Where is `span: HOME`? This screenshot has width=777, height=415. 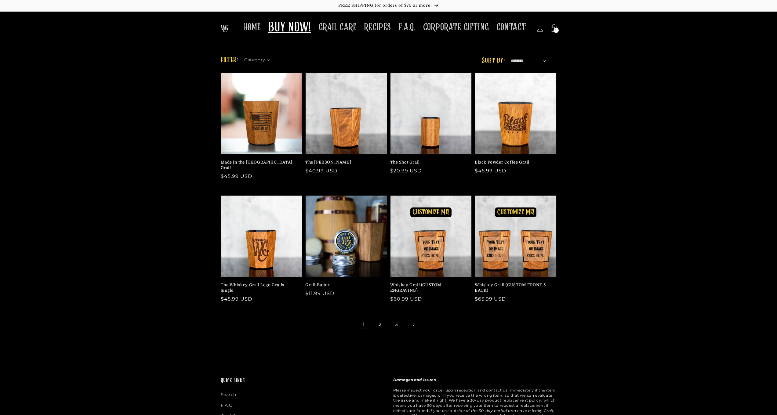 span: HOME is located at coordinates (252, 27).